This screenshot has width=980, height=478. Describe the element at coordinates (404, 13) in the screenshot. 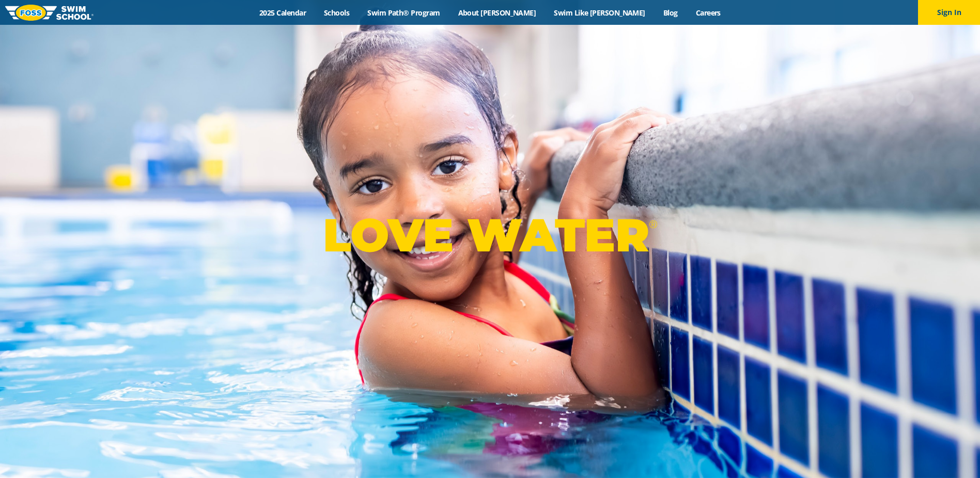

I see `a: Swim Path® Program` at that location.